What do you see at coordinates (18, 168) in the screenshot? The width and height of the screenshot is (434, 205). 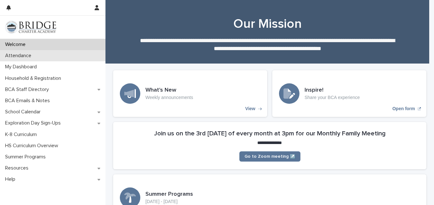 I see `p: Resources` at bounding box center [18, 168].